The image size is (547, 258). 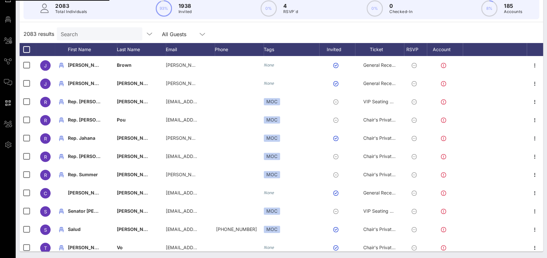 What do you see at coordinates (513, 6) in the screenshot?
I see `p: 185` at bounding box center [513, 6].